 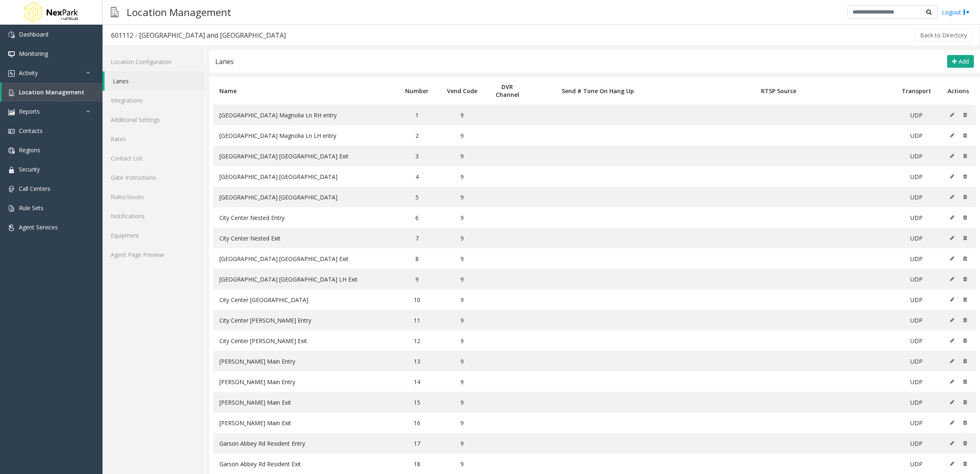 What do you see at coordinates (417, 381) in the screenshot?
I see `td: 14` at bounding box center [417, 381].